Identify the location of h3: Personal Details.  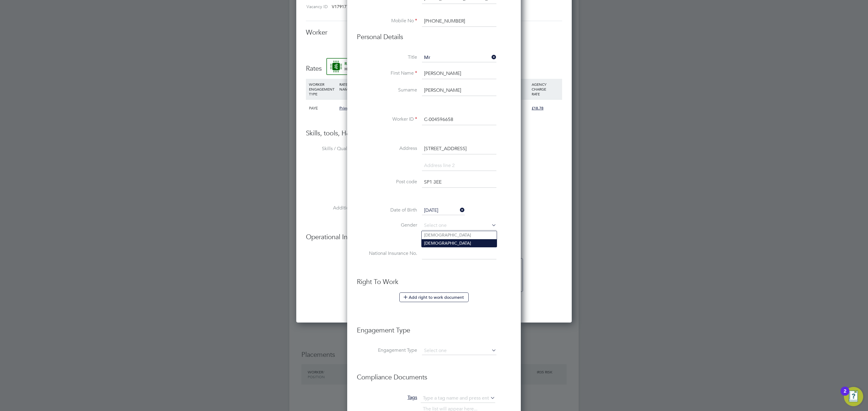
(434, 37).